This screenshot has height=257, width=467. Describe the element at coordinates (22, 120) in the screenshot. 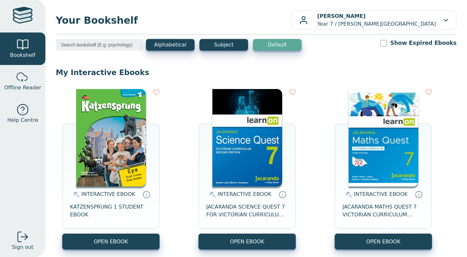

I see `span: Help Centre` at that location.